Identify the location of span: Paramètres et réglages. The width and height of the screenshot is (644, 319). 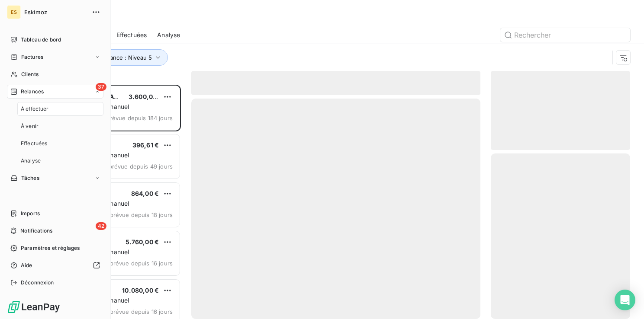
(50, 248).